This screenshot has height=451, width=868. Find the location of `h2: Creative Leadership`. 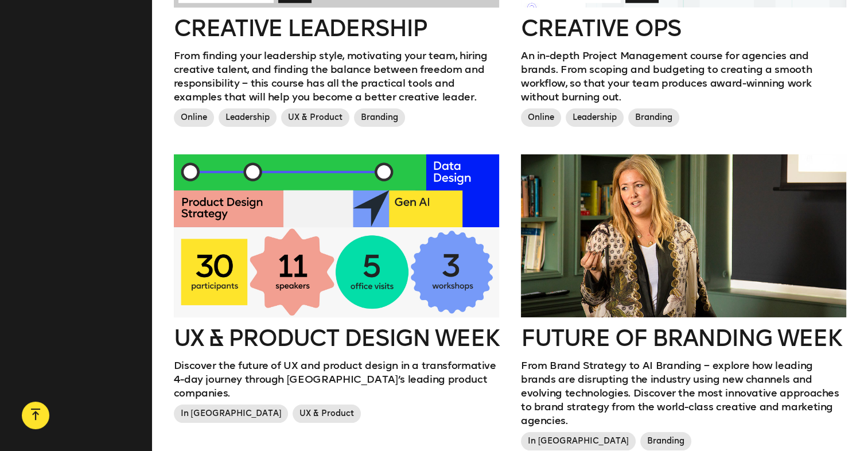

h2: Creative Leadership is located at coordinates (336, 28).